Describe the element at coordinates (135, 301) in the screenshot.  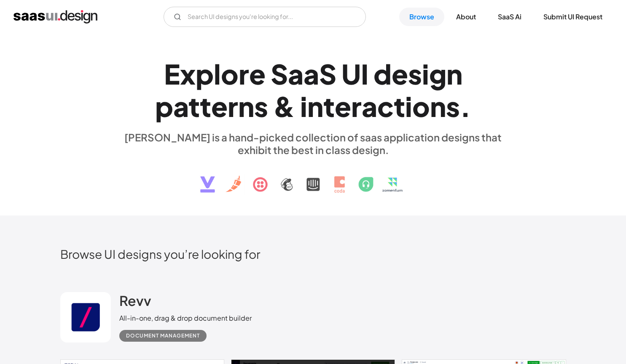
I see `h2: Revv` at that location.